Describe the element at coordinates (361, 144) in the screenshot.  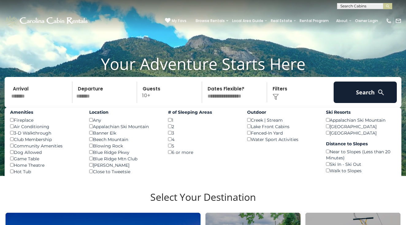
I see `label: Distance to Slopes` at that location.